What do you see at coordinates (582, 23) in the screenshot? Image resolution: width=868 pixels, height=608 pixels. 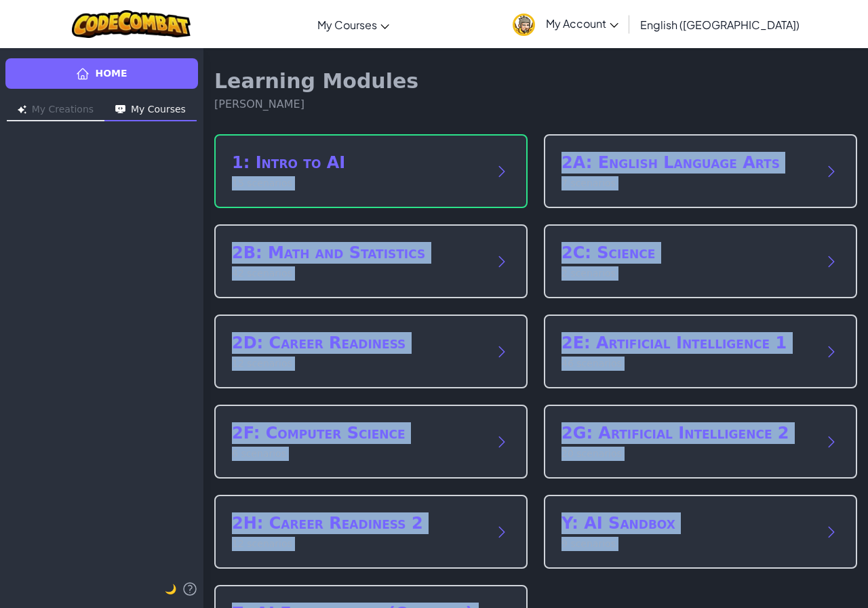 I see `span: My Account` at bounding box center [582, 23].